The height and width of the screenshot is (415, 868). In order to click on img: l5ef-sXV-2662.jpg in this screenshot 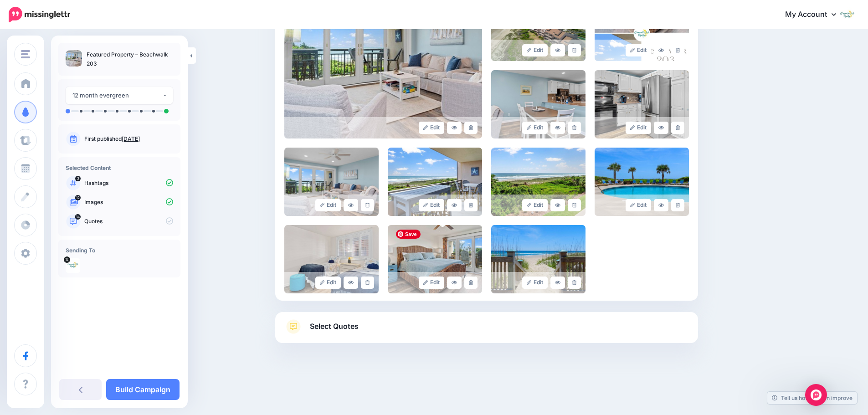, I will do `click(73, 266)`.